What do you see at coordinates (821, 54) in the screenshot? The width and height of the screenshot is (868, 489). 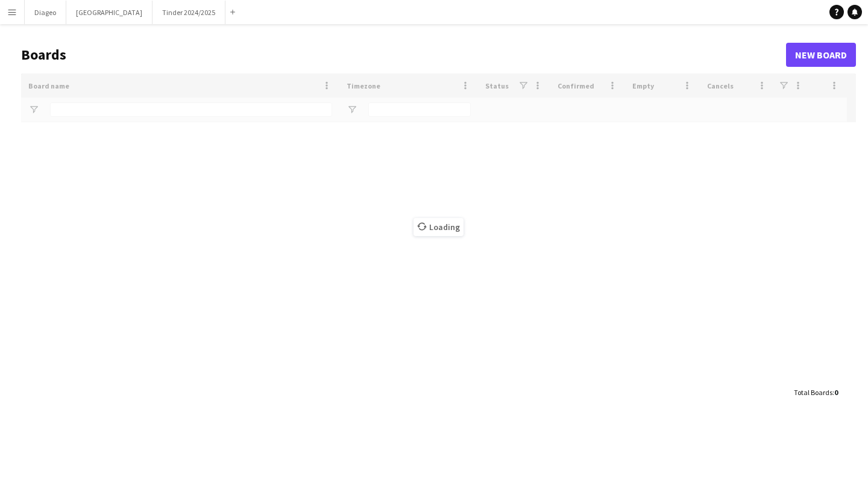 I see `a: New Board` at bounding box center [821, 54].